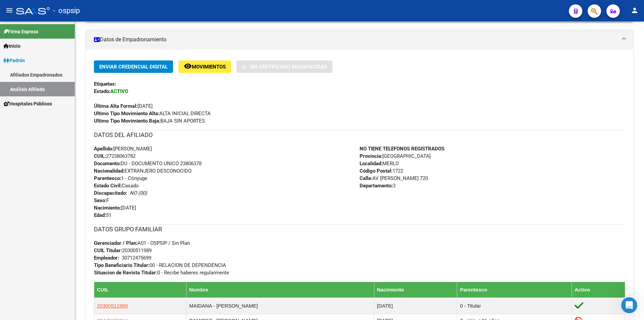  What do you see at coordinates (515, 305) in the screenshot?
I see `td: 0 - Titular` at bounding box center [515, 305].